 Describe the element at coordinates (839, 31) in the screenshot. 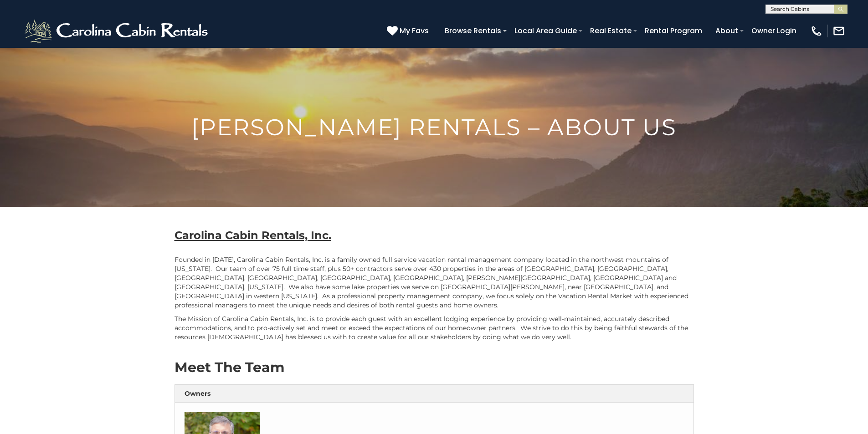

I see `img: mail-regular-white.png` at that location.